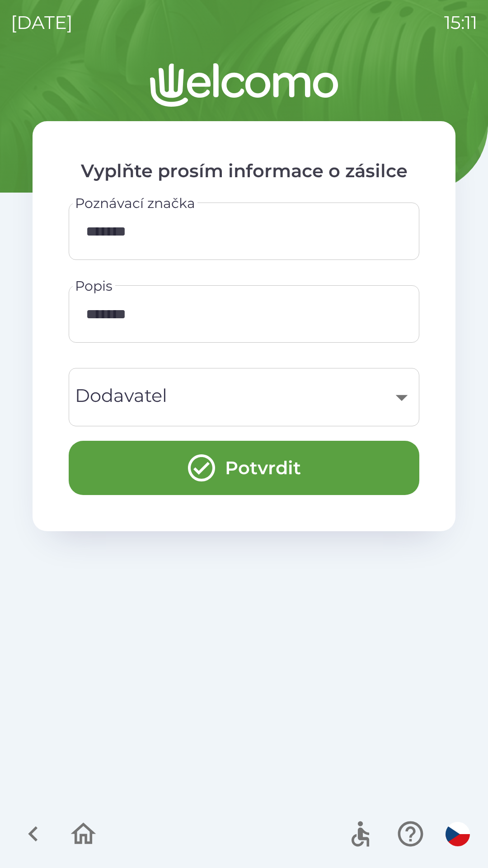 The height and width of the screenshot is (868, 488). What do you see at coordinates (244, 171) in the screenshot?
I see `p: Vyplňte prosím informace o zásilce` at bounding box center [244, 171].